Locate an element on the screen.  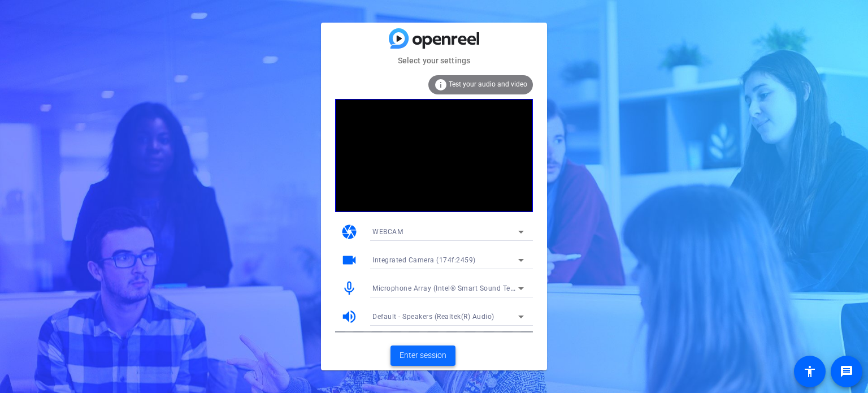
mat-icon: message is located at coordinates (847, 372).